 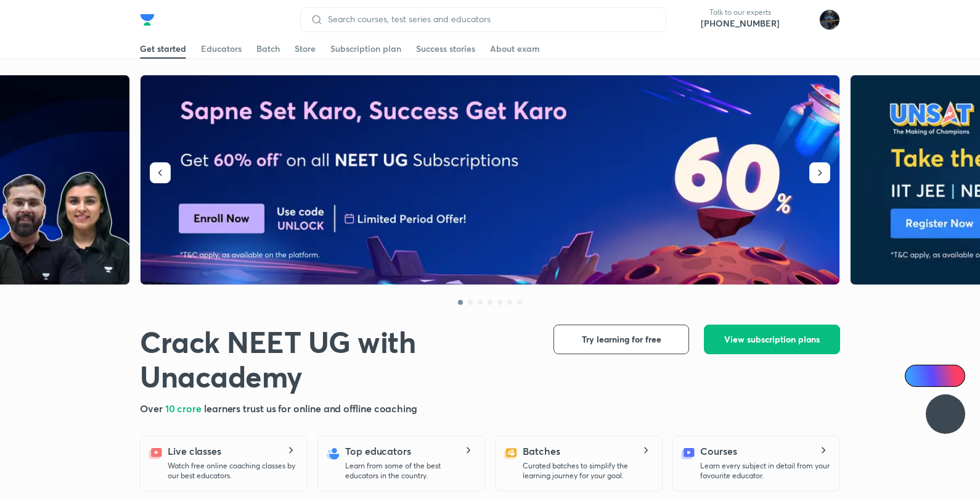 I want to click on img: Icon, so click(x=917, y=375).